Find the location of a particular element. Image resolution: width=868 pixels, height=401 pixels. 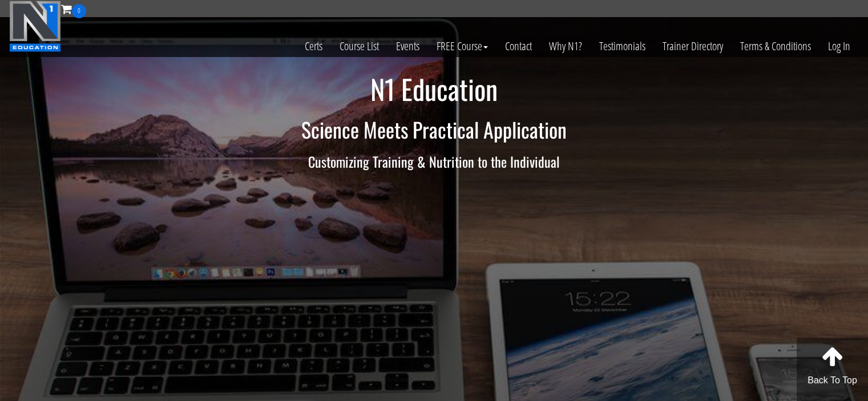

a: Why N1? is located at coordinates (565, 46).